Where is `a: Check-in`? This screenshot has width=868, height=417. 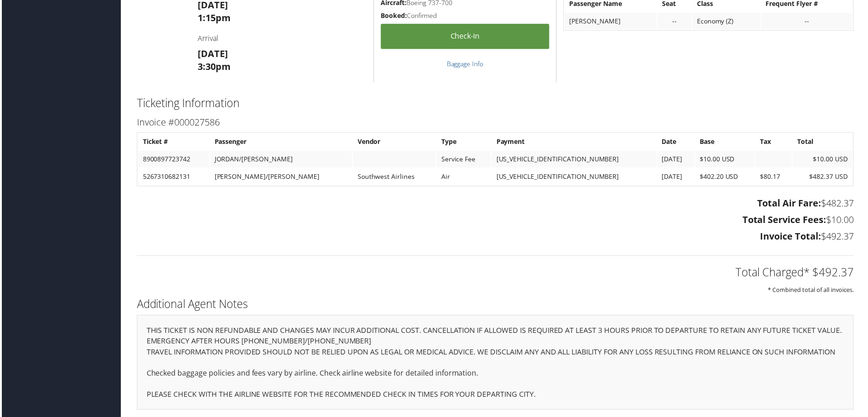
a: Check-in is located at coordinates (465, 37).